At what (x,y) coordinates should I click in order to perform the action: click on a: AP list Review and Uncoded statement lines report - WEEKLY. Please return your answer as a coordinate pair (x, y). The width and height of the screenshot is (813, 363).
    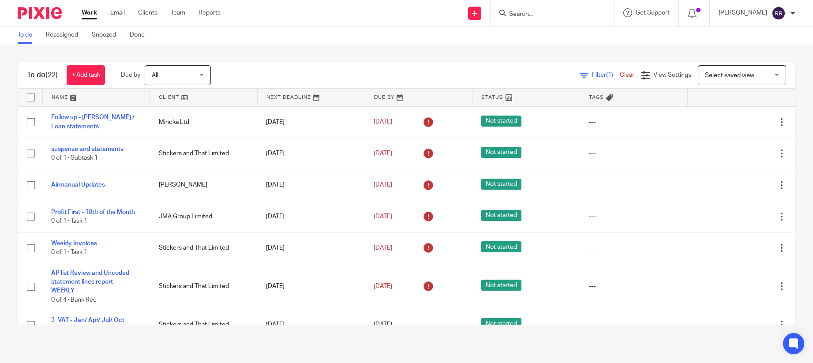
    Looking at the image, I should click on (90, 282).